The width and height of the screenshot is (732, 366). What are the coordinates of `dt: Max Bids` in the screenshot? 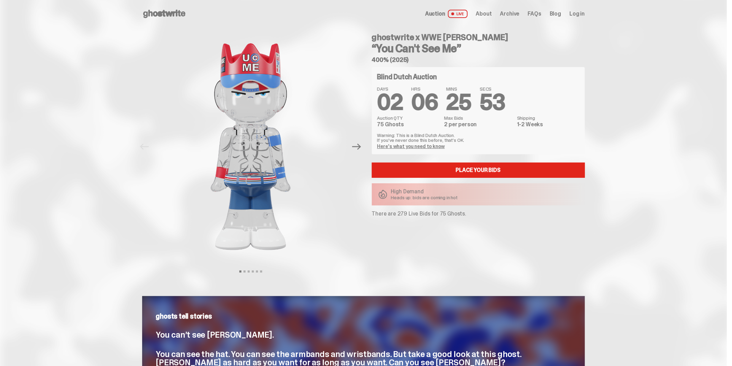 It's located at (478, 118).